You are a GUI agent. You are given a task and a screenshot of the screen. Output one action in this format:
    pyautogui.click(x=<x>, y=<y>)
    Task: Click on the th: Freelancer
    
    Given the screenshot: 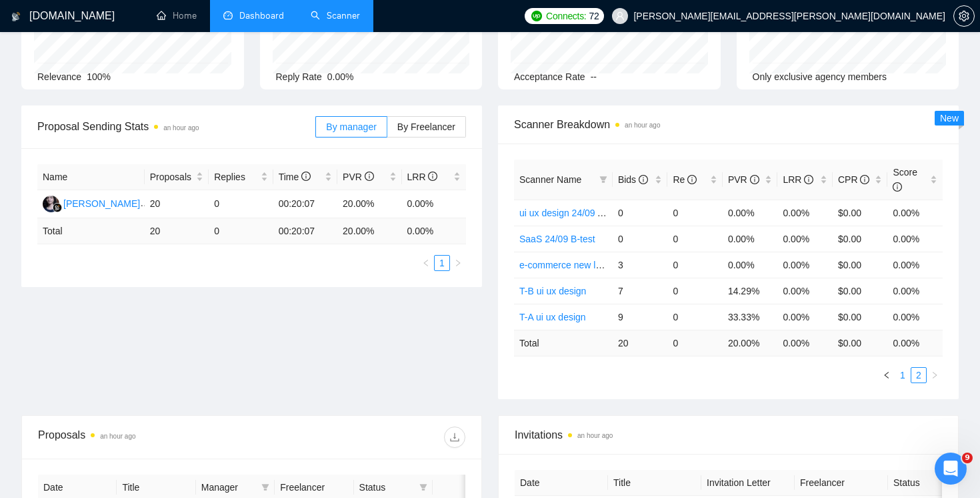 What is the action you would take?
    pyautogui.click(x=841, y=482)
    